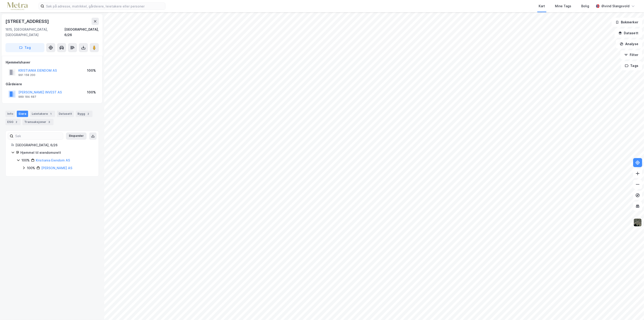 This screenshot has width=644, height=320. Describe the element at coordinates (10, 114) in the screenshot. I see `div: Info` at that location.